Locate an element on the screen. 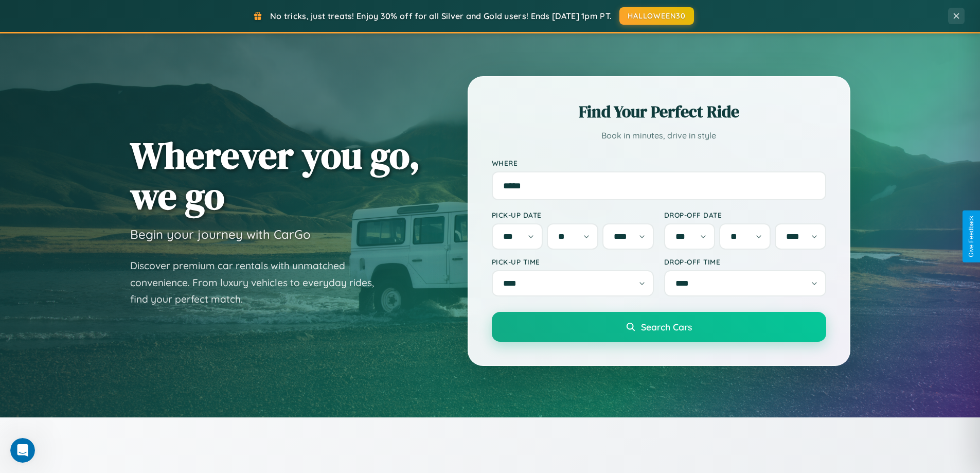  p: Discover premium car rentals with unmatched convenience. From luxury vehicles to everyday rides, ... is located at coordinates (259, 283).